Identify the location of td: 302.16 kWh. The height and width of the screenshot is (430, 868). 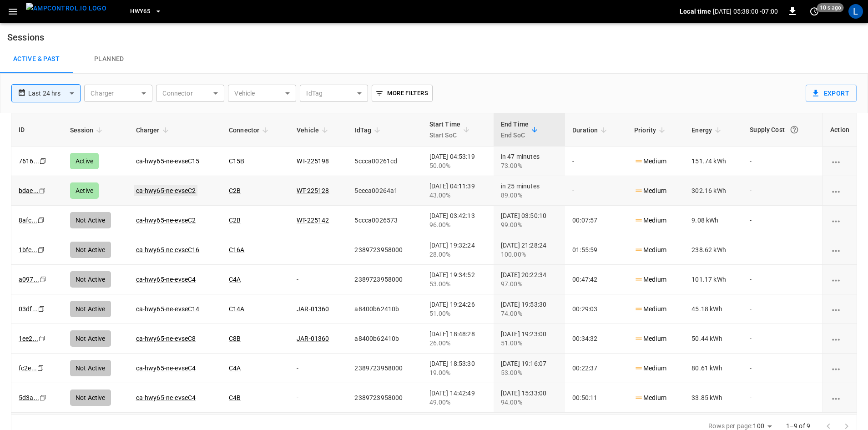
(713, 191).